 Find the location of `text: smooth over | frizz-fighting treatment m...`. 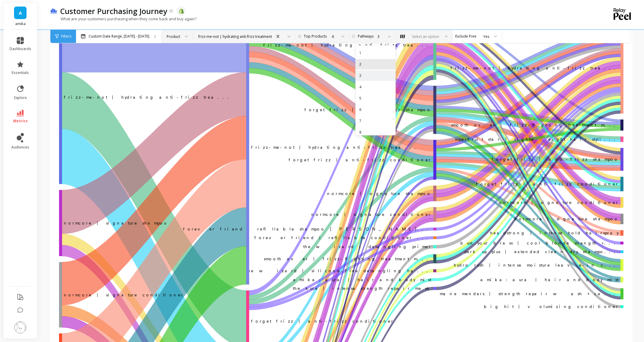

text: smooth over | frizz-fighting treatment m... is located at coordinates (535, 125).